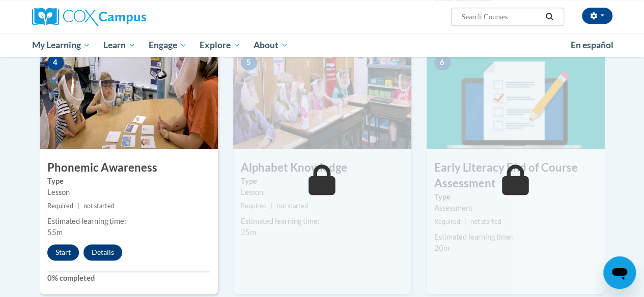  What do you see at coordinates (516, 176) in the screenshot?
I see `h3: Early Literacy End of Course Assessment` at bounding box center [516, 176].